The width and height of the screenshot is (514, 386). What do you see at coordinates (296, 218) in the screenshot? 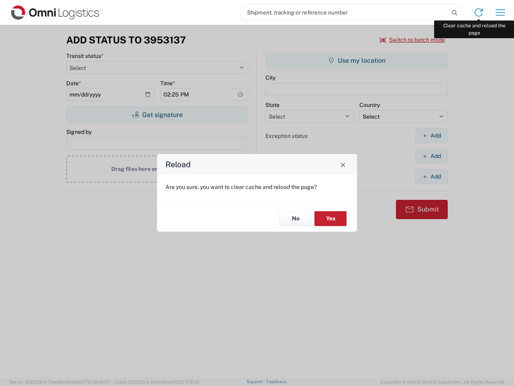
I see `button: No` at bounding box center [296, 218].